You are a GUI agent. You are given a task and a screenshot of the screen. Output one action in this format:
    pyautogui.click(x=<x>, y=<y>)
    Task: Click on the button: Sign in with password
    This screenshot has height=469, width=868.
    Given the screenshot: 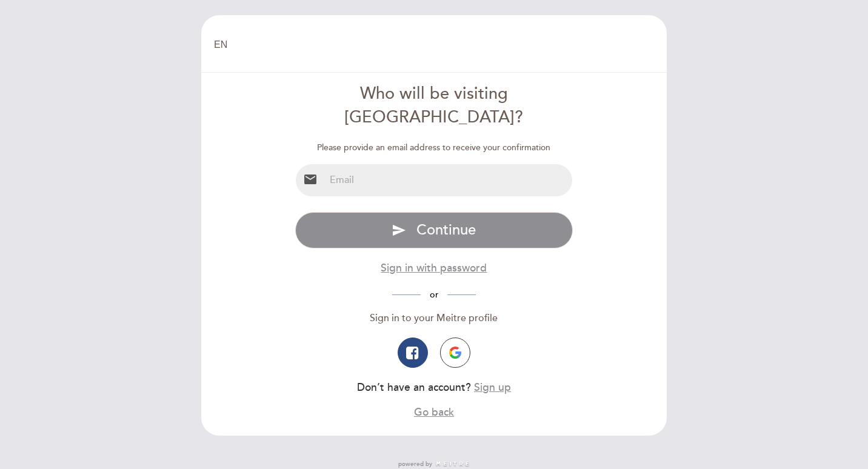 What is the action you would take?
    pyautogui.click(x=433, y=268)
    